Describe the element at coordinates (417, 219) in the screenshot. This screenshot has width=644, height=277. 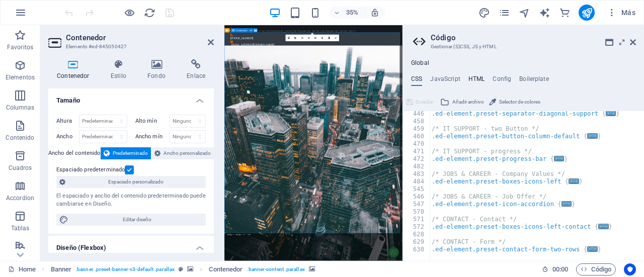
I see `div: 571` at that location.